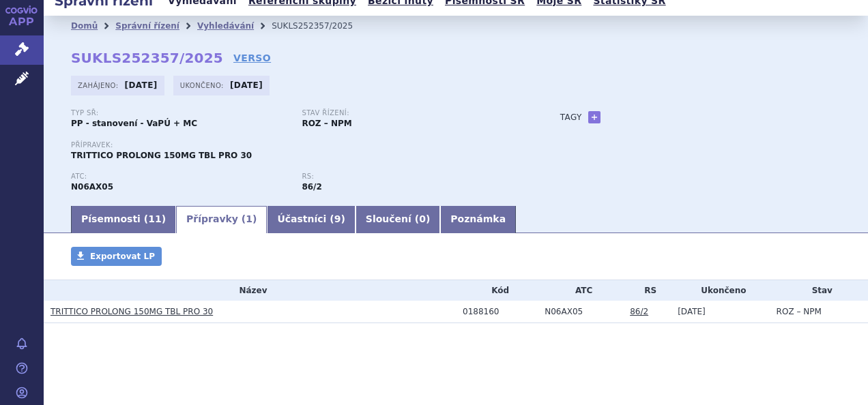 This screenshot has width=868, height=405. Describe the element at coordinates (249, 219) in the screenshot. I see `span: 1` at that location.